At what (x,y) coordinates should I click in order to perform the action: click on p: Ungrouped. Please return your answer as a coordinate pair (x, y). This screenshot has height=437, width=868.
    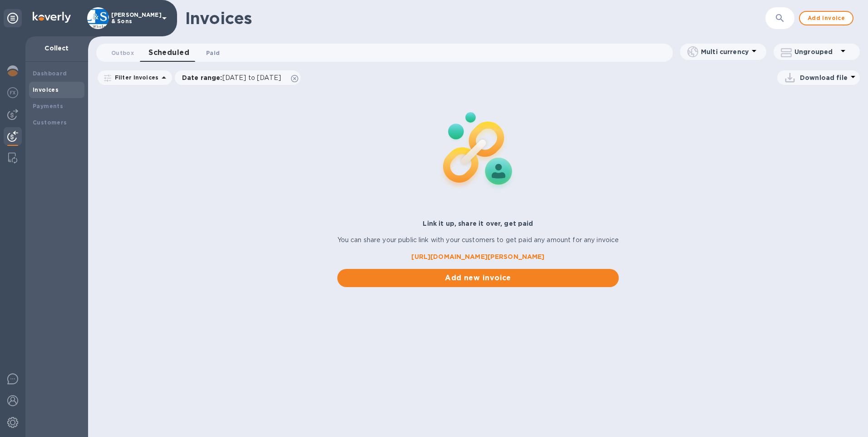
    Looking at the image, I should click on (816, 52).